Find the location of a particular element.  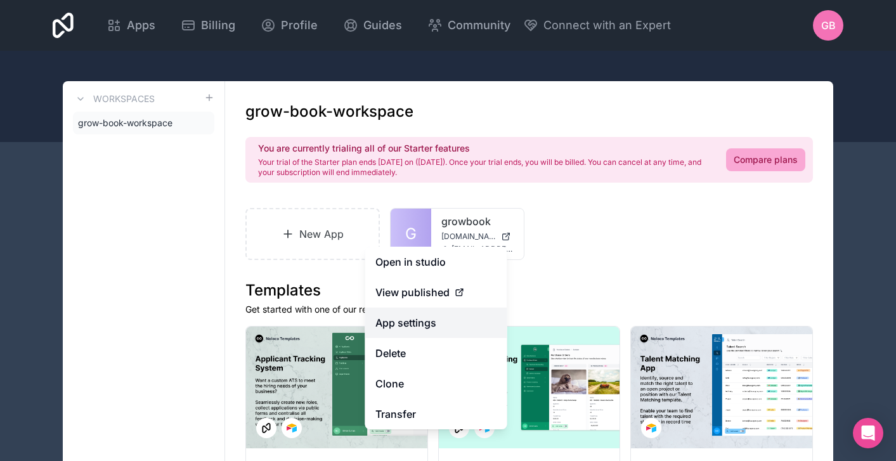

button: Delete is located at coordinates (436, 353).